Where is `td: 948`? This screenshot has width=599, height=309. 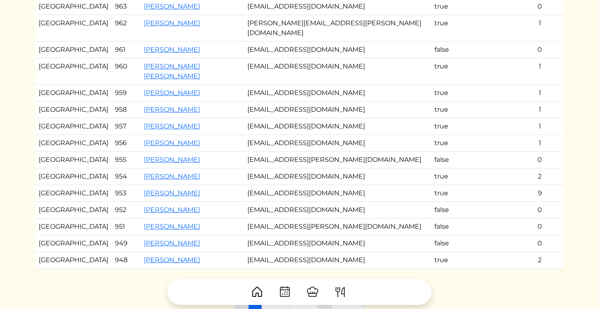 td: 948 is located at coordinates (126, 260).